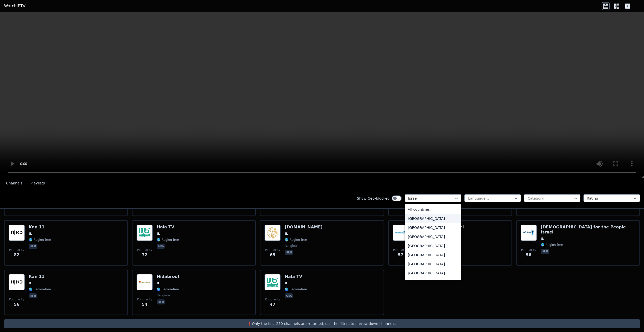 The height and width of the screenshot is (332, 644). Describe the element at coordinates (145, 282) in the screenshot. I see `img: Hidabroot` at that location.